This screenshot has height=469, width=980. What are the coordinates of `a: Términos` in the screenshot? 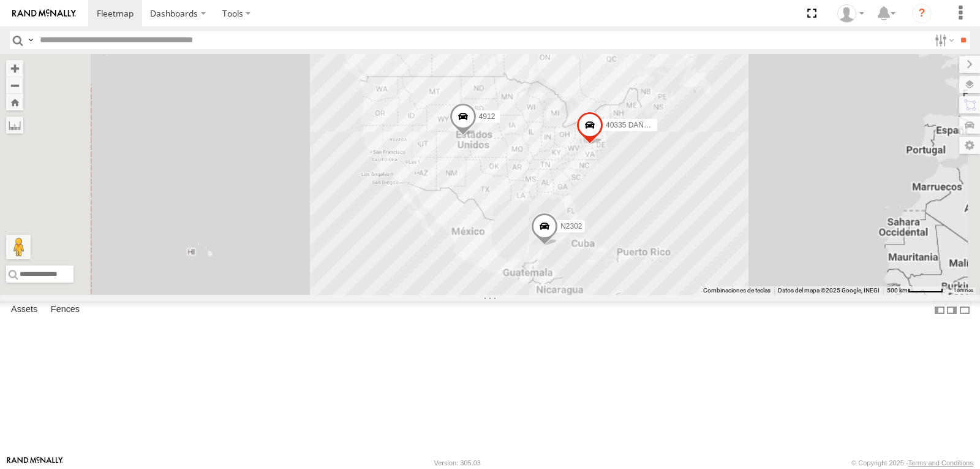 It's located at (963, 291).